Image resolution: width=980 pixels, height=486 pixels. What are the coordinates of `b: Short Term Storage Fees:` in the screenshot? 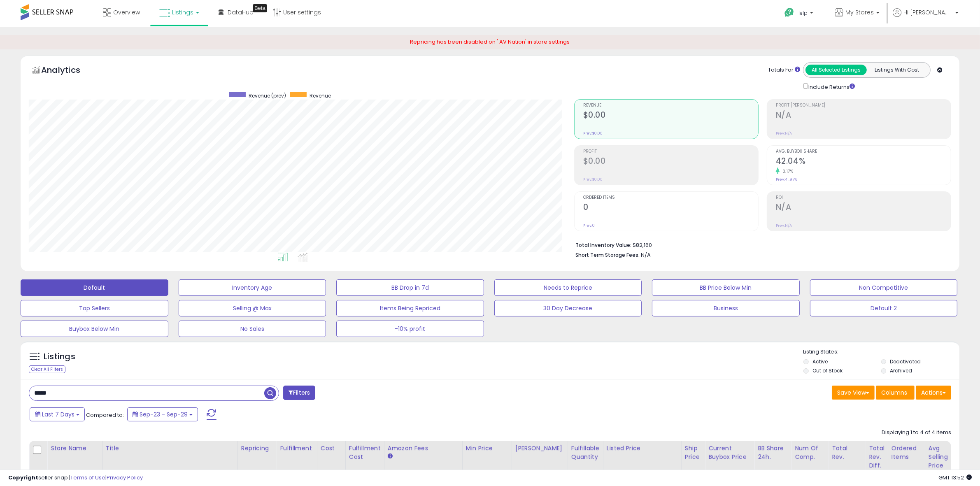 It's located at (608, 255).